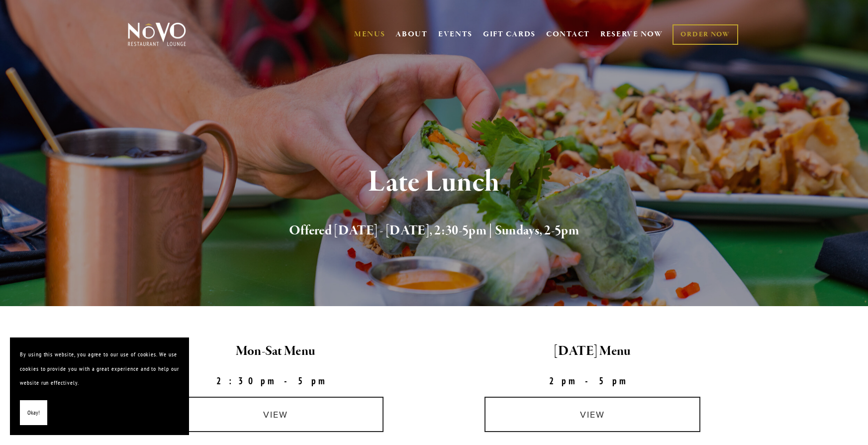  Describe the element at coordinates (705, 34) in the screenshot. I see `a: ORDER NOW` at that location.